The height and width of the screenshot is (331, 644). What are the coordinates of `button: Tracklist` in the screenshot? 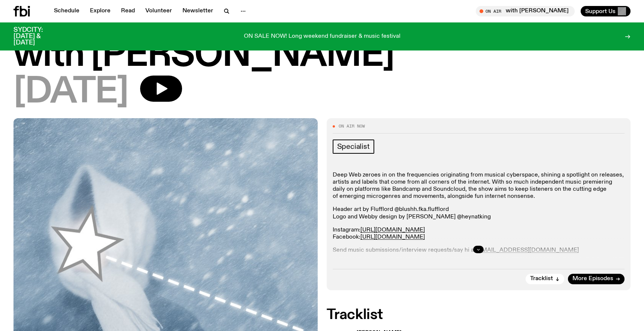 It's located at (545, 280).